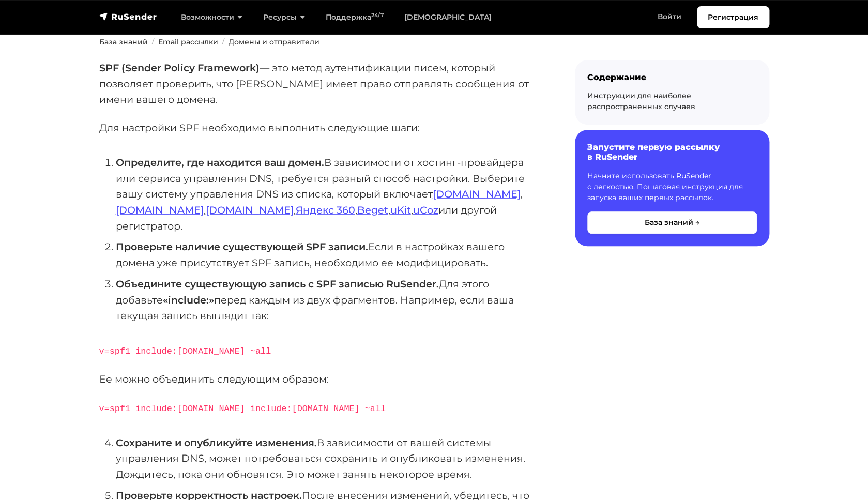  I want to click on a: uKit, so click(401, 210).